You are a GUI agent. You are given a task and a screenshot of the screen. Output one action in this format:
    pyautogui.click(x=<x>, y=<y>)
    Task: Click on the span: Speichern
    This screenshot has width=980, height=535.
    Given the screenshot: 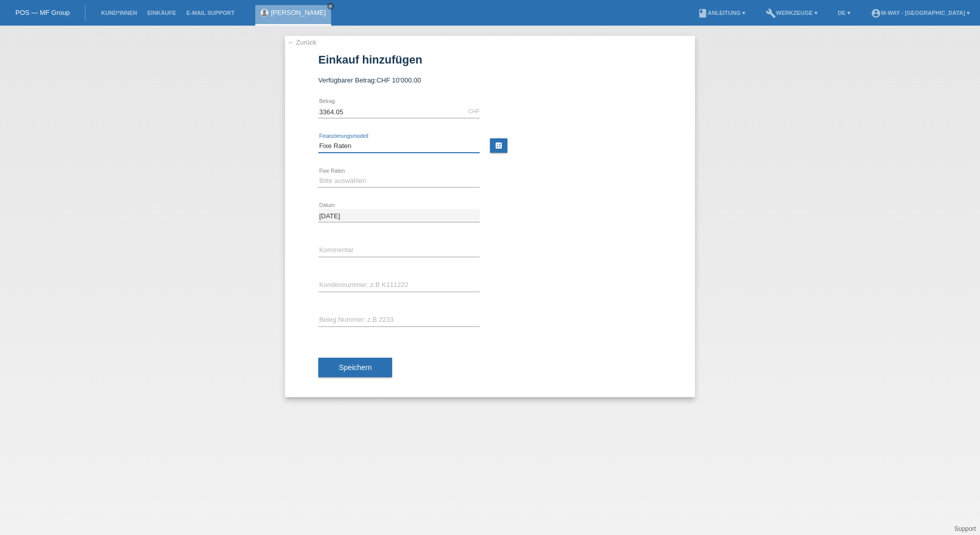 What is the action you would take?
    pyautogui.click(x=355, y=367)
    